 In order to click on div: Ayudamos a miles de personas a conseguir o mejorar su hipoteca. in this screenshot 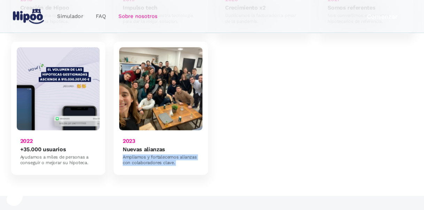, I will do `click(58, 160)`.